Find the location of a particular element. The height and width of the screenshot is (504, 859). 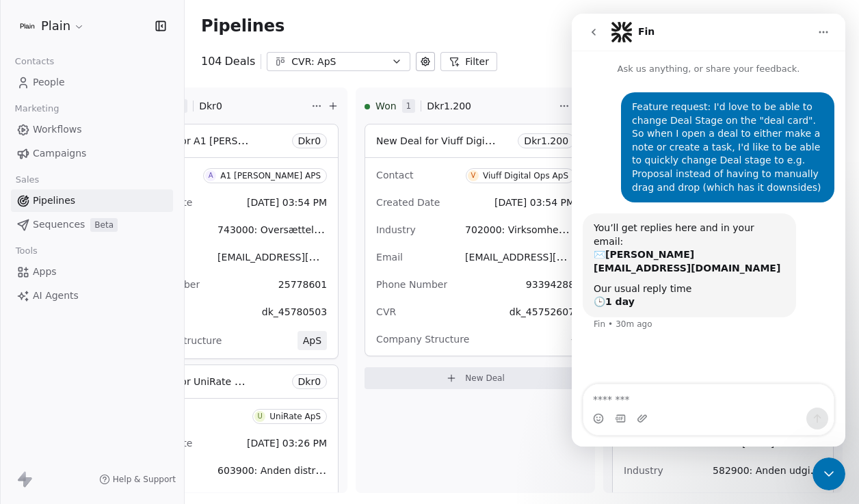

textarea: Message… is located at coordinates (137, 382).